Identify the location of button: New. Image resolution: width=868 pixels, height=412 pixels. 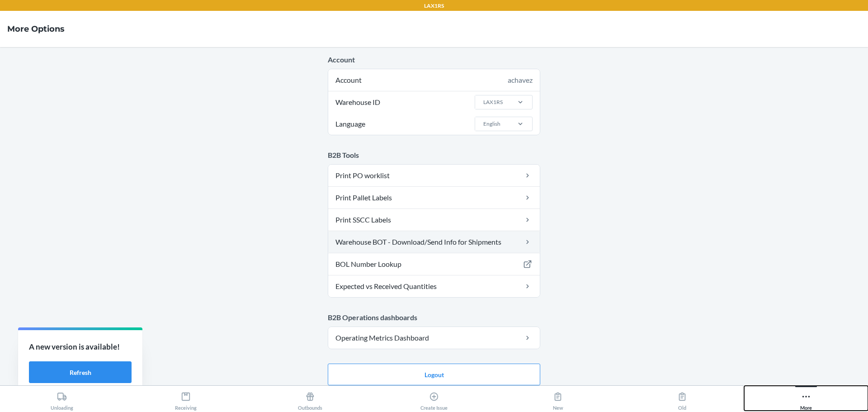
(558, 398).